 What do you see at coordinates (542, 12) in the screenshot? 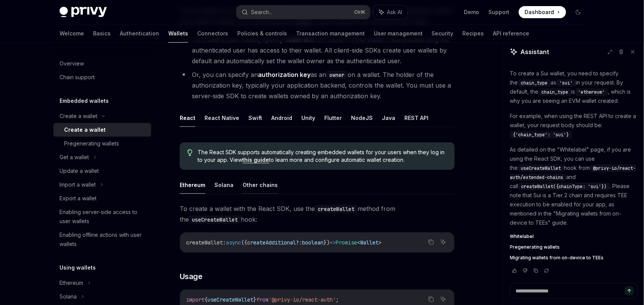
I see `a: Dashboard` at bounding box center [542, 12].